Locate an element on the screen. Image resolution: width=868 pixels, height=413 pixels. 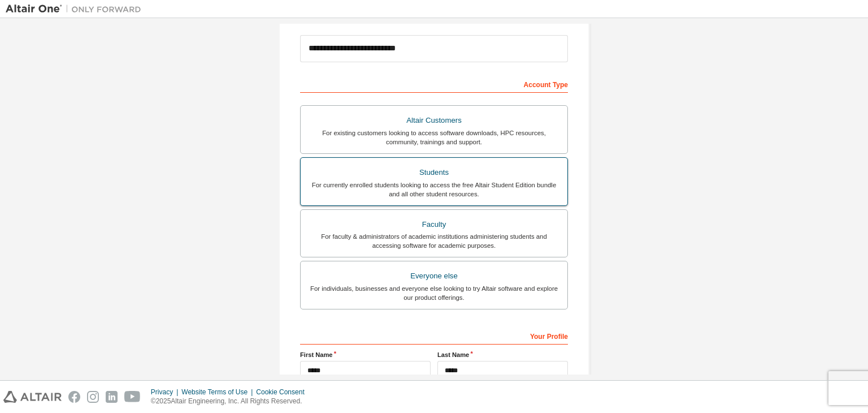
img: linkedin.svg is located at coordinates (112, 396).